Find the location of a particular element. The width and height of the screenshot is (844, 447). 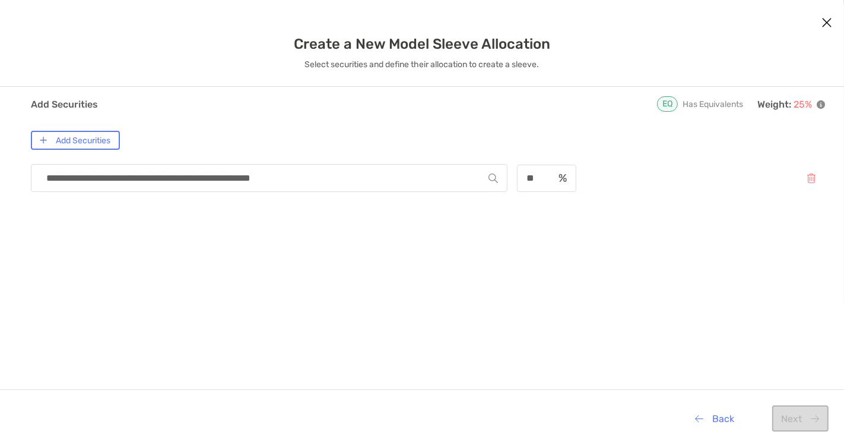

p: EQ is located at coordinates (667, 104).